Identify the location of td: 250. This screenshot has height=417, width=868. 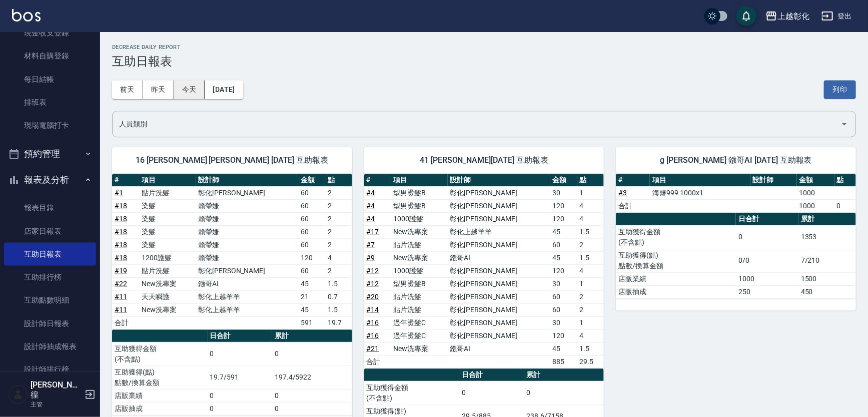
(767, 292).